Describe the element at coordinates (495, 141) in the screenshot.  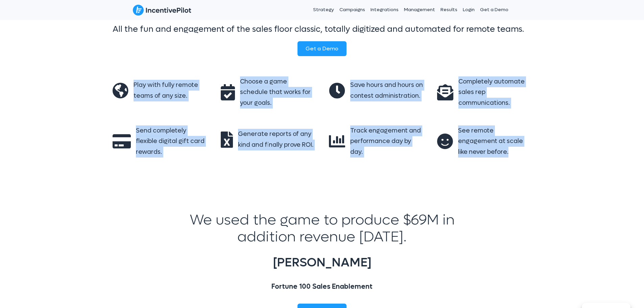
I see `p: See remote engagement at scale like never before.` at that location.